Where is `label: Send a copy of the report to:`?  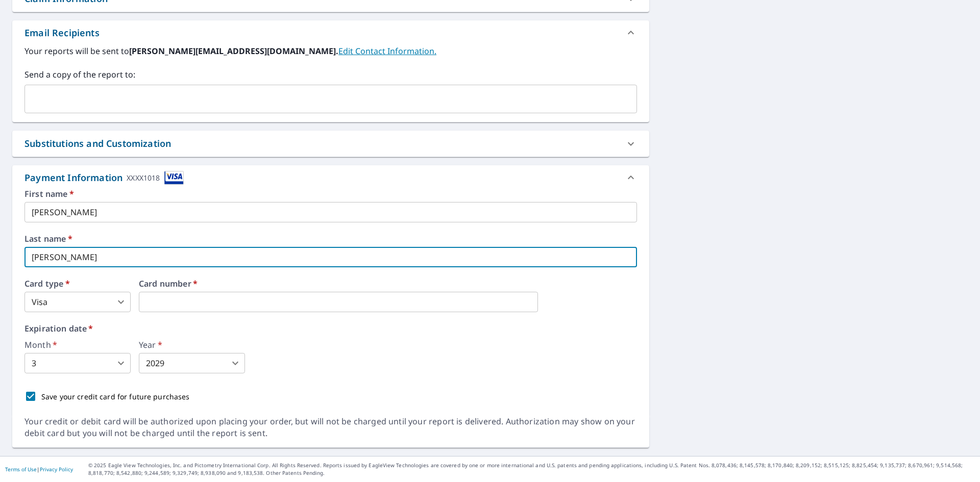 label: Send a copy of the report to: is located at coordinates (331, 74).